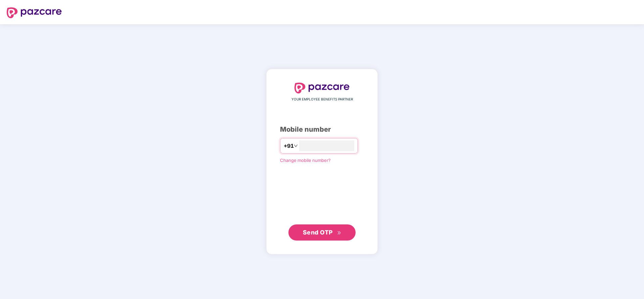  I want to click on span: double-right, so click(339, 233).